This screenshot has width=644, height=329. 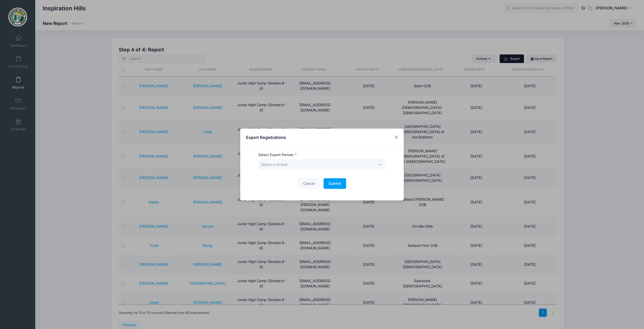 I want to click on button: Cancel, so click(x=309, y=183).